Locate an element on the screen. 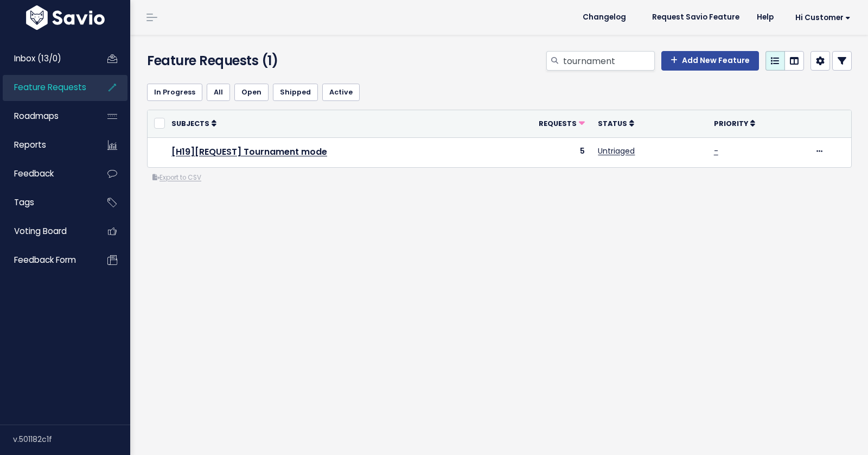 The image size is (868, 455). span: Tags is located at coordinates (24, 202).